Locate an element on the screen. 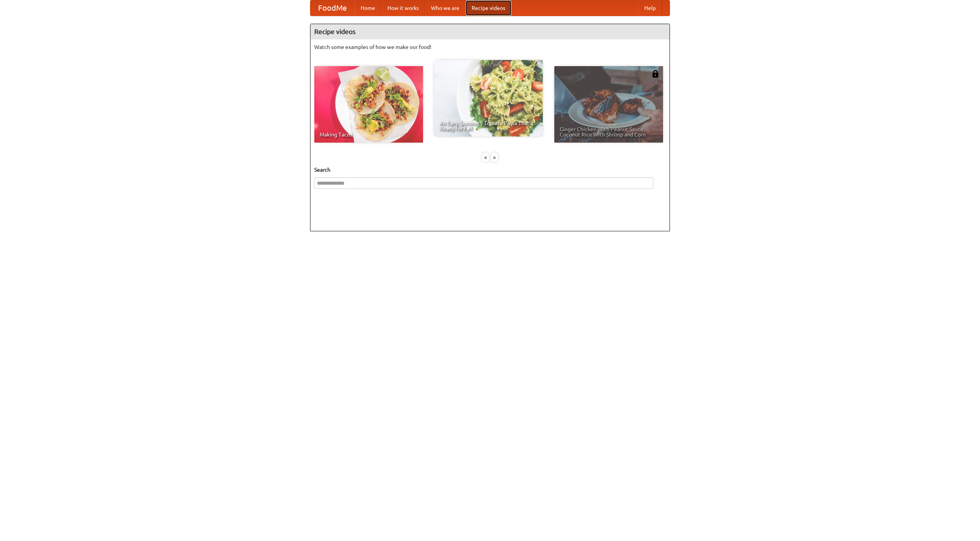 This screenshot has width=980, height=541. a: Recipe videos is located at coordinates (488, 8).